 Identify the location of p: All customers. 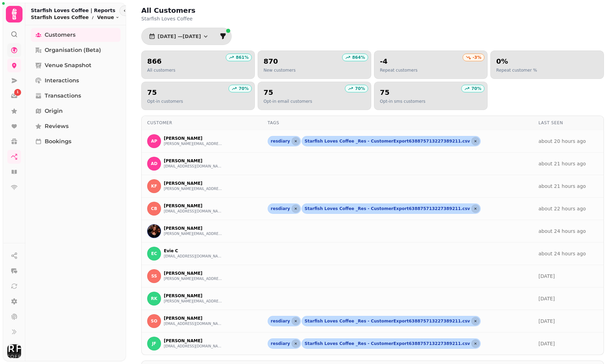
(161, 70).